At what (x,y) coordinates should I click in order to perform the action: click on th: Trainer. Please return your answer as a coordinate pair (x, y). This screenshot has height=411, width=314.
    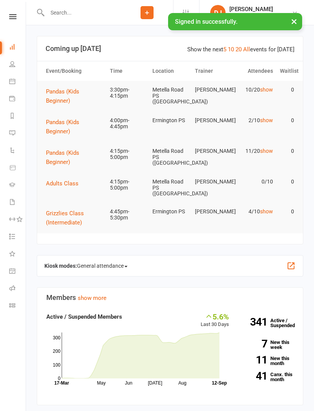
    Looking at the image, I should click on (213, 71).